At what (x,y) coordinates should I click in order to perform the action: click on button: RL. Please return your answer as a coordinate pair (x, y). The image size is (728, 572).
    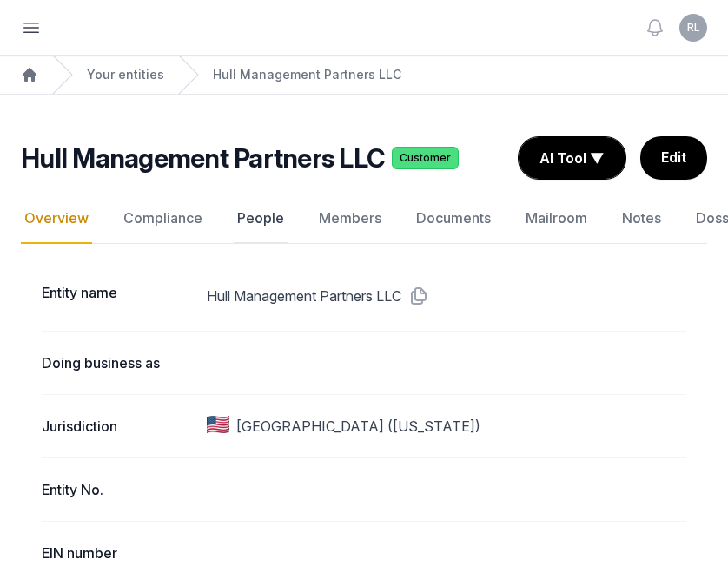
    Looking at the image, I should click on (693, 28).